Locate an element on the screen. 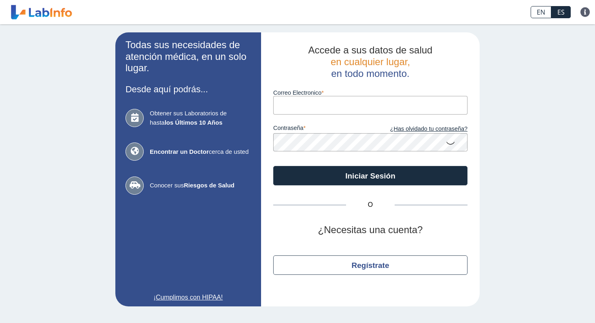  span: Conocer sus is located at coordinates (200, 185).